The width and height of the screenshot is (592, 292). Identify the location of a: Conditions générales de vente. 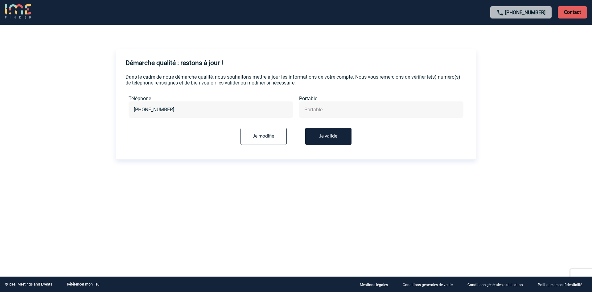
(430, 284).